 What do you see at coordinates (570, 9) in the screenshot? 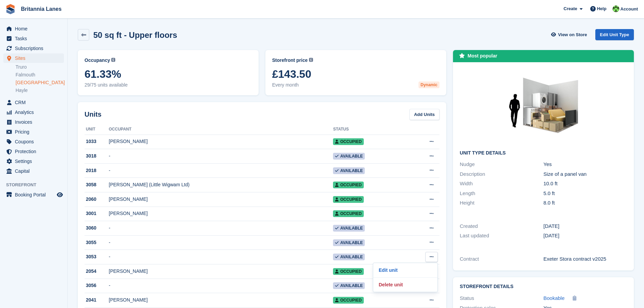
I see `span: Create` at bounding box center [570, 9].